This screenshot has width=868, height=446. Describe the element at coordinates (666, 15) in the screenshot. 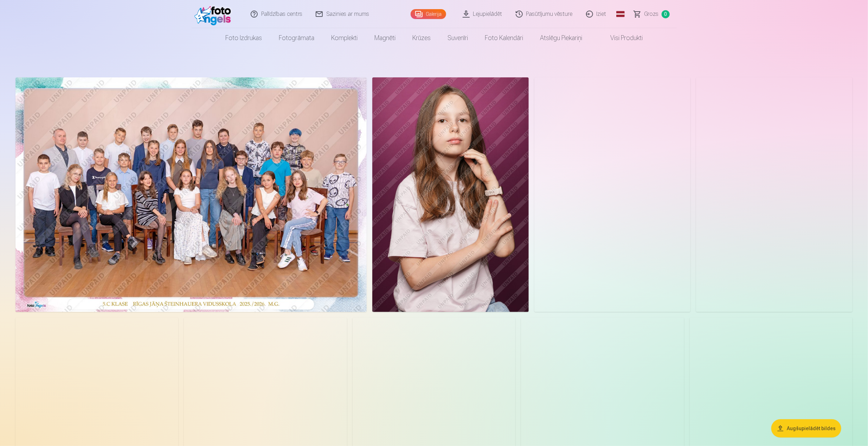

I see `span: 0` at that location.